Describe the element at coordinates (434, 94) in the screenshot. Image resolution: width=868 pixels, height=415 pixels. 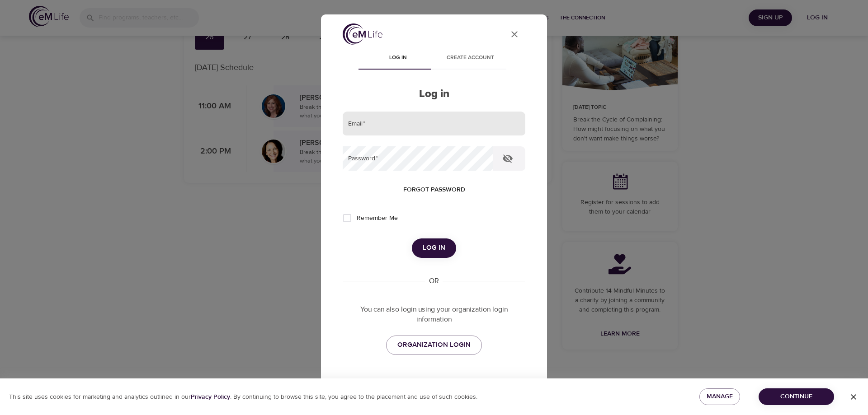
I see `h2: Log in` at that location.